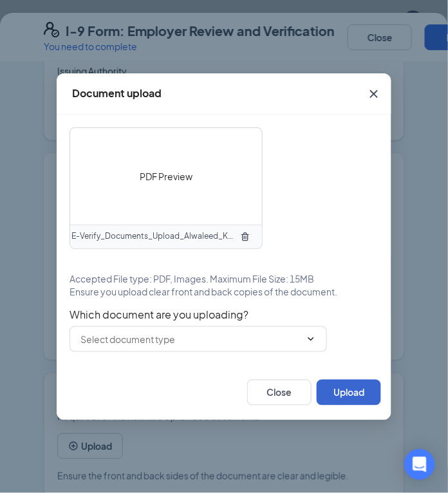 The width and height of the screenshot is (448, 493). What do you see at coordinates (224, 315) in the screenshot?
I see `span: Which document are you uploading?` at bounding box center [224, 315].